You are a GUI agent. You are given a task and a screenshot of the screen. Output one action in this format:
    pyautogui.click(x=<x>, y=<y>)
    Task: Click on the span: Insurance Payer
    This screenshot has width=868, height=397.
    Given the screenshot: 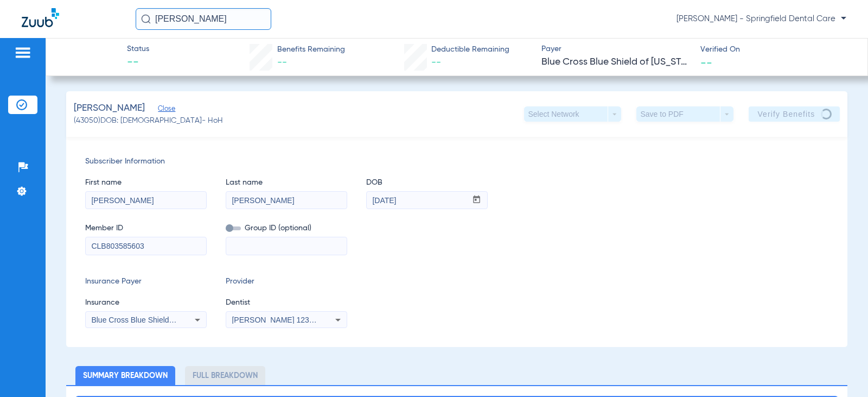 What is the action you would take?
    pyautogui.click(x=146, y=281)
    